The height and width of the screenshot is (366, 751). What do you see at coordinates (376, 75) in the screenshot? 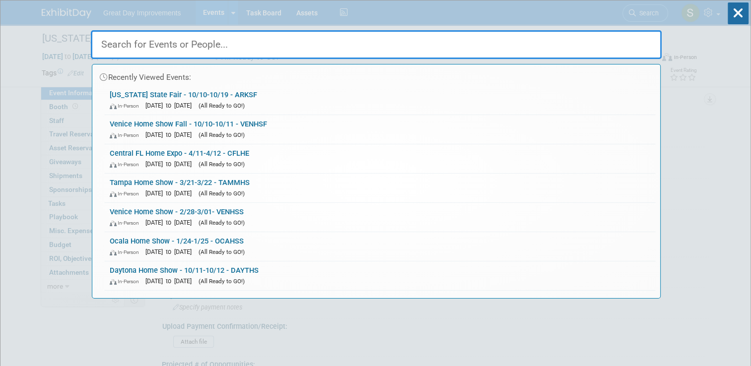
I see `div: Recently Viewed Events:` at bounding box center [376, 75].